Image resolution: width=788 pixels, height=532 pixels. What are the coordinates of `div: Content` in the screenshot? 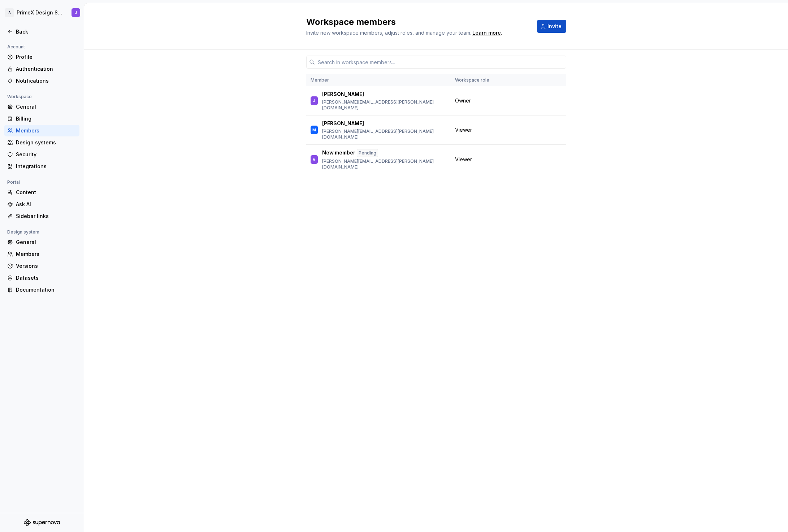 It's located at (46, 192).